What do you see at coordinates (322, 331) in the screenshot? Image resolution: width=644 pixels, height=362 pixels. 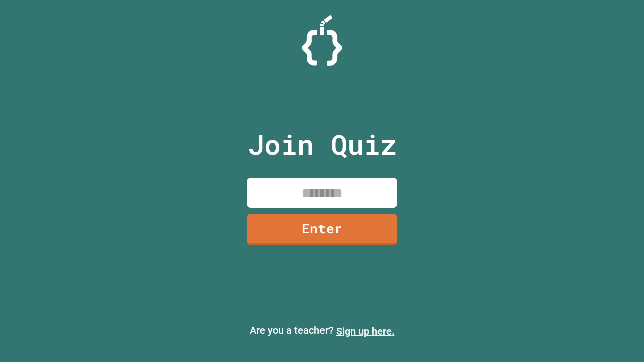 I see `p: Are you a teacher?` at bounding box center [322, 331].